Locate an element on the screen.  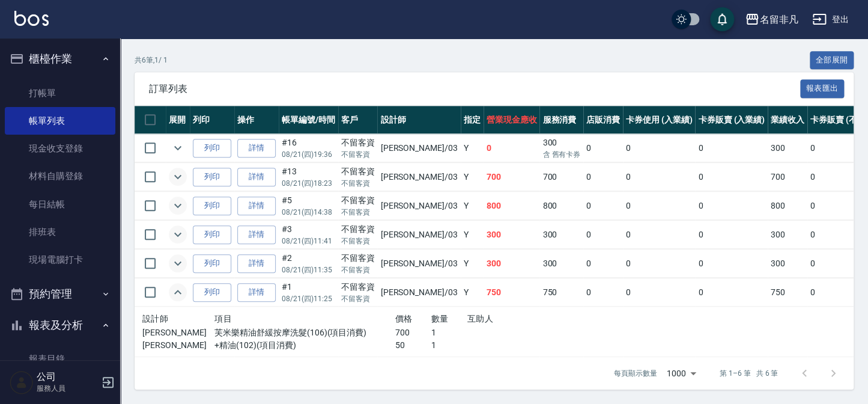
span: 項目 is located at coordinates (223, 318).